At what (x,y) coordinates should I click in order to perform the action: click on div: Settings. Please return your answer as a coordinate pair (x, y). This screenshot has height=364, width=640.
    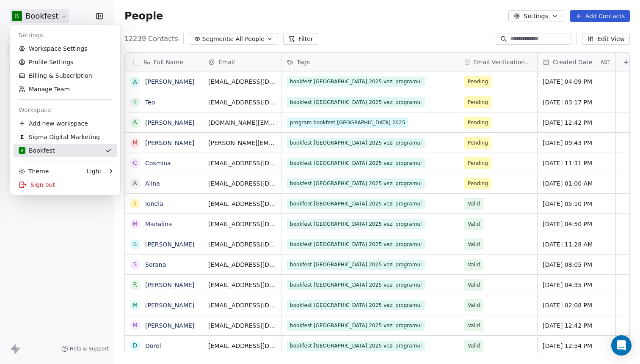
    Looking at the image, I should click on (66, 35).